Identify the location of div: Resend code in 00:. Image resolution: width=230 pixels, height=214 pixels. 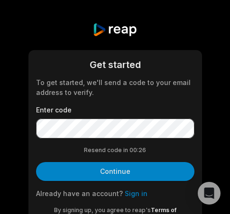
(115, 151).